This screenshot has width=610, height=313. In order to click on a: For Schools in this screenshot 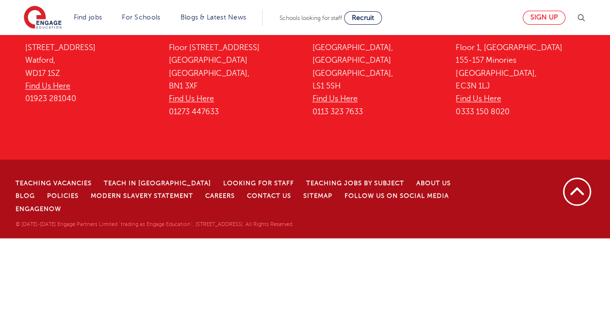, I will do `click(141, 17)`.